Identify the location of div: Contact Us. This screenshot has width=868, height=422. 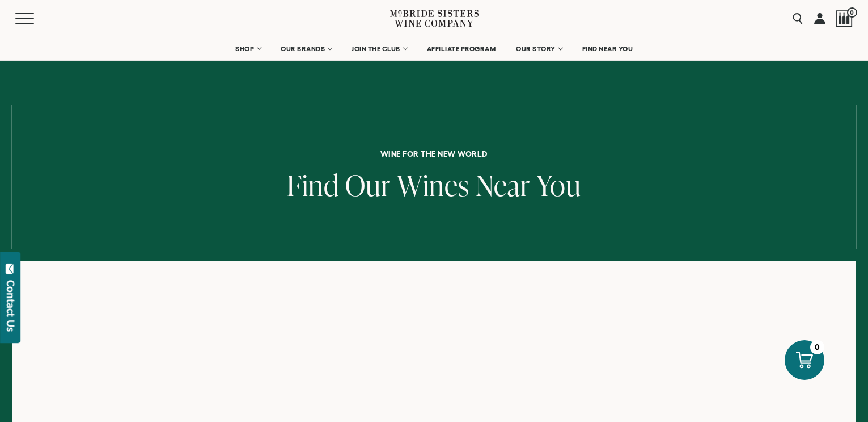
(11, 305).